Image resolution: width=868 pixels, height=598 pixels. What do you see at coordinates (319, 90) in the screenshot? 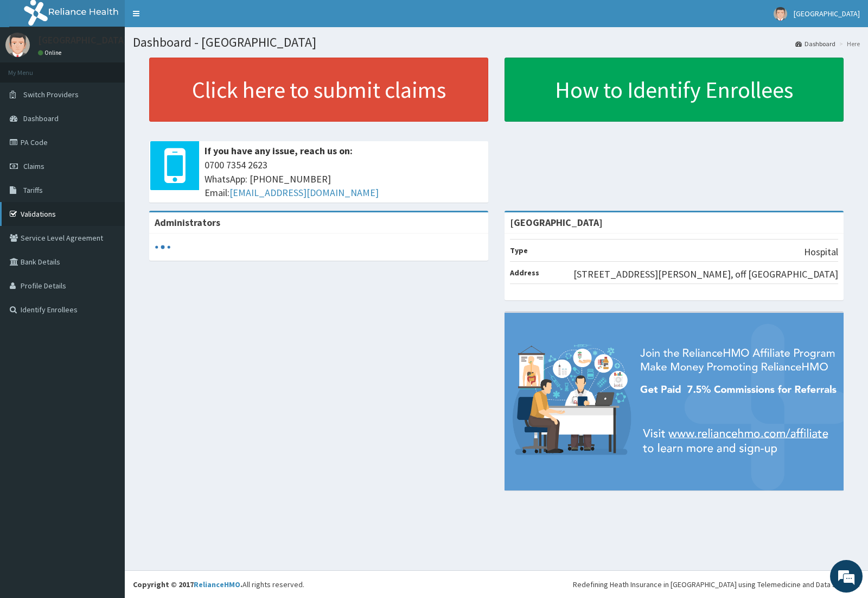
I see `a: Click here to submit claims` at bounding box center [319, 90].